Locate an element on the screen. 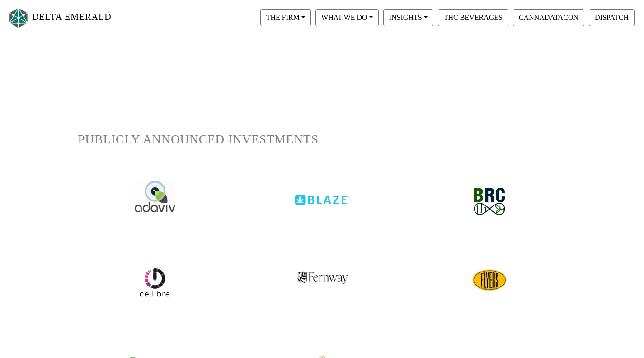 This screenshot has width=644, height=358. button: THC BEVERAGES is located at coordinates (473, 18).